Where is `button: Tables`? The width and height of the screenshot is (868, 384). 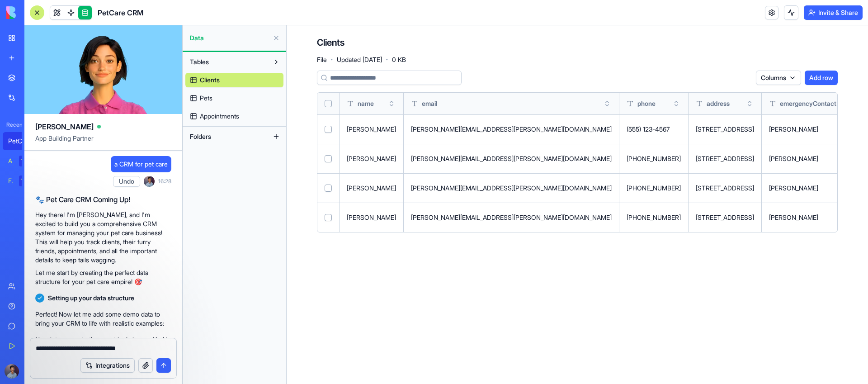
button: Tables is located at coordinates (227, 62).